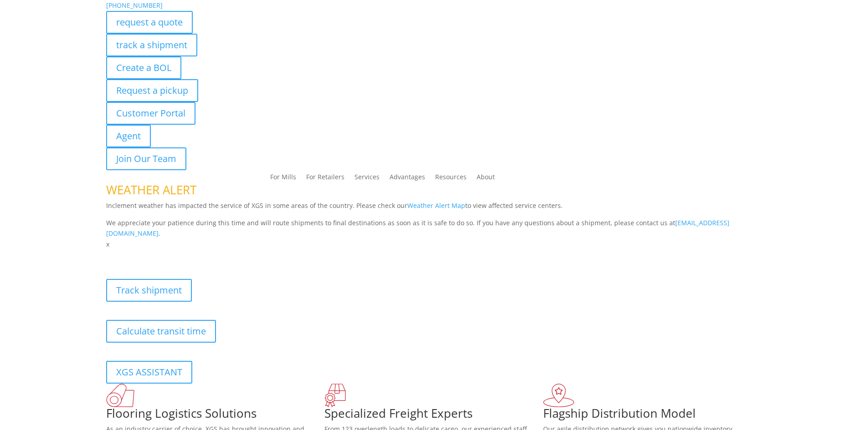 The width and height of the screenshot is (868, 430). Describe the element at coordinates (128, 136) in the screenshot. I see `a: Agent` at that location.